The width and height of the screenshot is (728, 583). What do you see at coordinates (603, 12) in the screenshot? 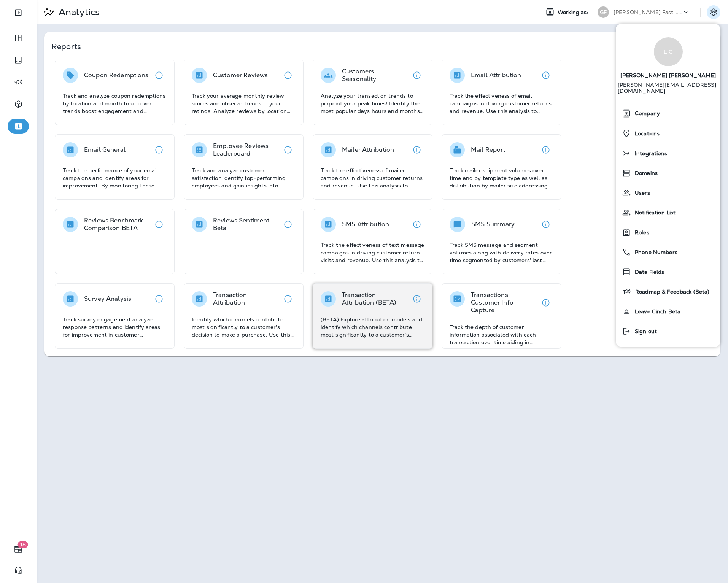
I see `div: GF` at bounding box center [603, 12].